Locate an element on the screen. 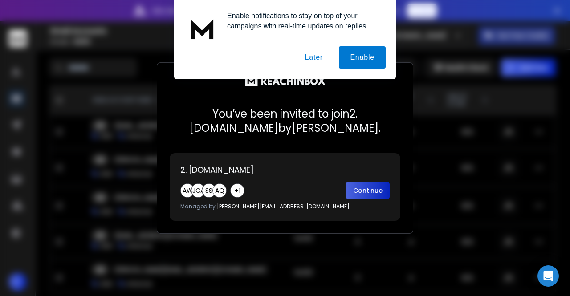 This screenshot has height=296, width=570. button: Continue is located at coordinates (368, 191).